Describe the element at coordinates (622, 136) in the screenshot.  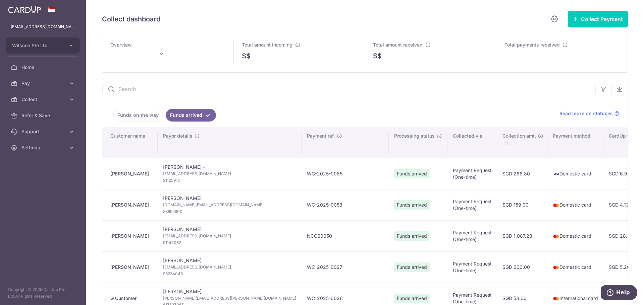
I see `span: CardUp fee` at that location.